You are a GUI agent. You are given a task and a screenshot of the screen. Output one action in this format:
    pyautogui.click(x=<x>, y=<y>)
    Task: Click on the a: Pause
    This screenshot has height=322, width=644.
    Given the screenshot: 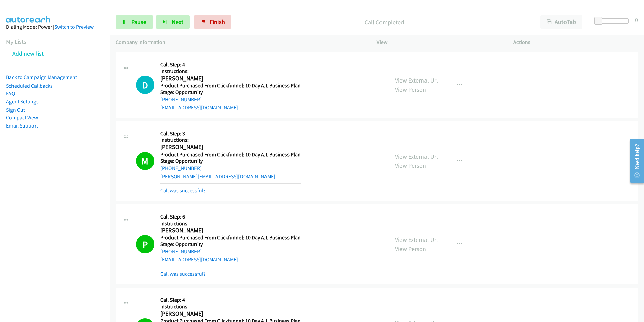 What is the action you would take?
    pyautogui.click(x=134, y=22)
    